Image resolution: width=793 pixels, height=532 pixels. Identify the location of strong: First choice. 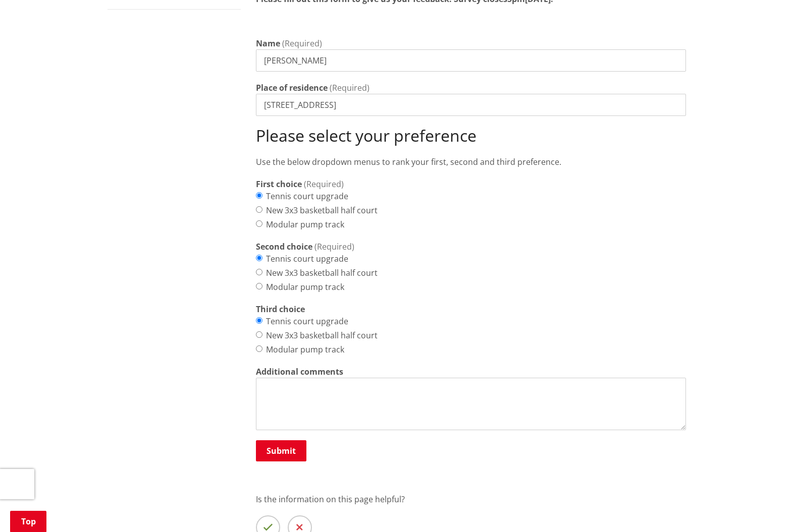
(279, 184).